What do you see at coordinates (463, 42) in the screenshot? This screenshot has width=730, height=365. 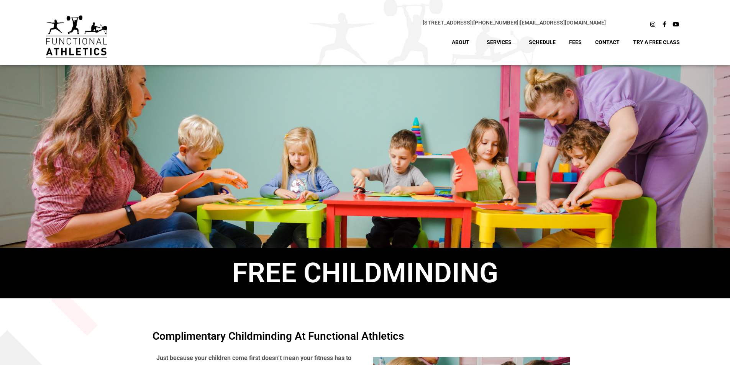 I see `a: About` at bounding box center [463, 42].